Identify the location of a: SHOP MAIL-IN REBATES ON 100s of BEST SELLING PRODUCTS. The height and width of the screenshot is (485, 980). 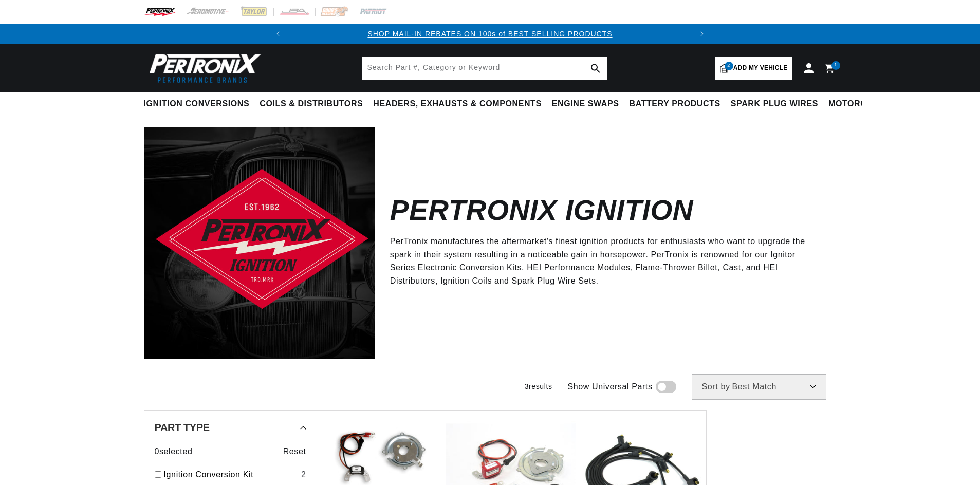
(490, 34).